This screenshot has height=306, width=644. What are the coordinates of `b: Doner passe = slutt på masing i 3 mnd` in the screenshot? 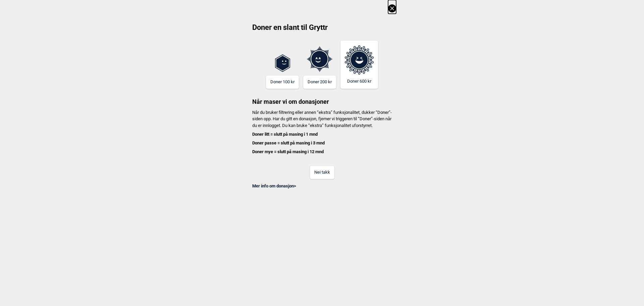 It's located at (288, 143).